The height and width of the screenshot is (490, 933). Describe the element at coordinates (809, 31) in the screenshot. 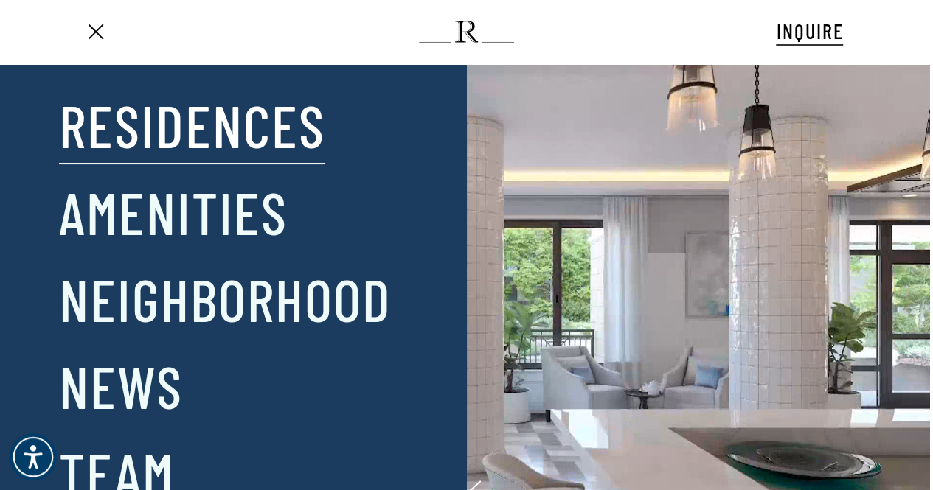

I see `a: INQUIRE` at that location.